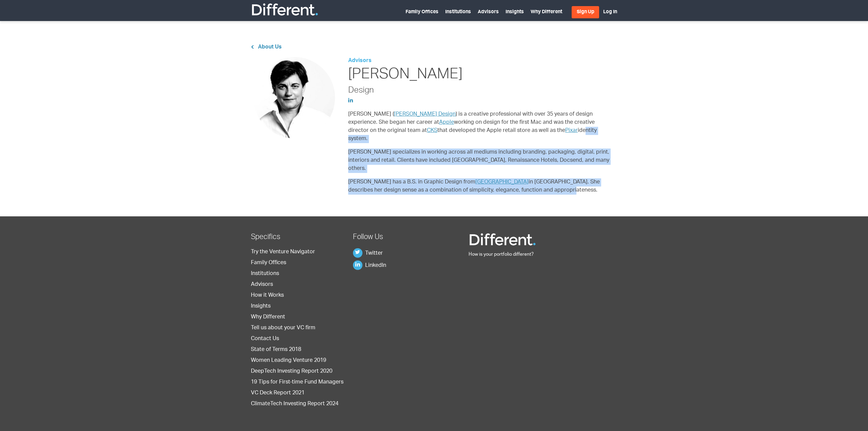  What do you see at coordinates (368, 254) in the screenshot?
I see `a: Twitter` at bounding box center [368, 254].